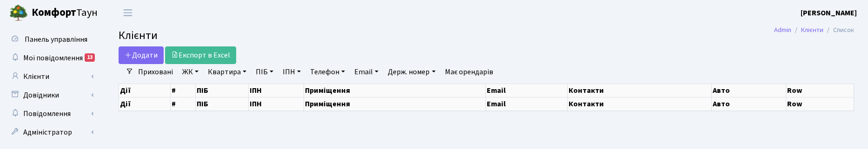 The image size is (868, 149). What do you see at coordinates (51, 114) in the screenshot?
I see `a: Повідомлення` at bounding box center [51, 114].